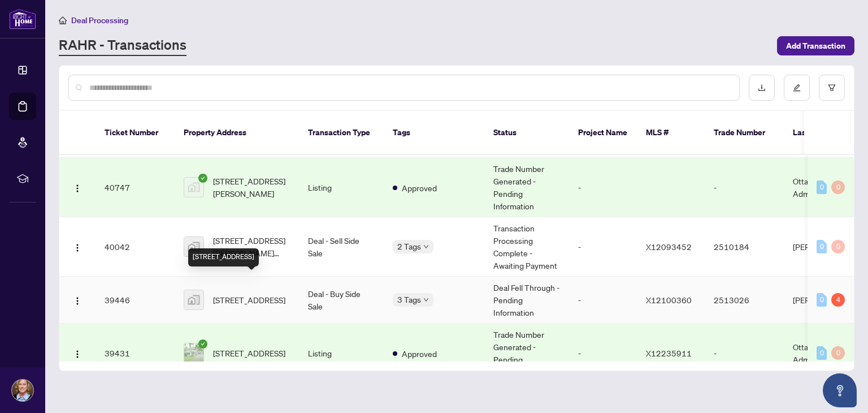 The image size is (868, 413). I want to click on span: edit, so click(797, 88).